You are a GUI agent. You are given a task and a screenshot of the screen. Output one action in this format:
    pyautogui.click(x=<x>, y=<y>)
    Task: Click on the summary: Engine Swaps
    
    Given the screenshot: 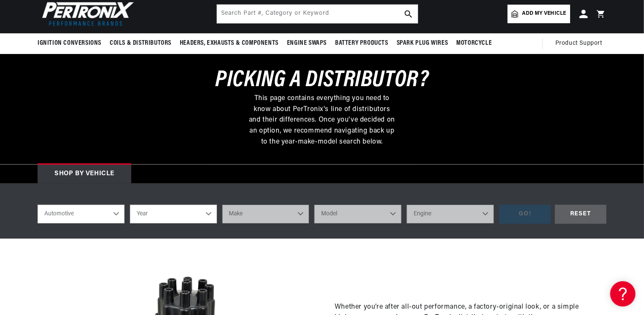 What is the action you would take?
    pyautogui.click(x=307, y=43)
    